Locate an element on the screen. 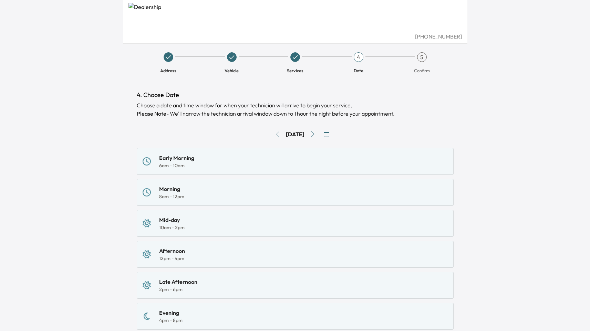  div: 10am - 2pm is located at coordinates (172, 228).